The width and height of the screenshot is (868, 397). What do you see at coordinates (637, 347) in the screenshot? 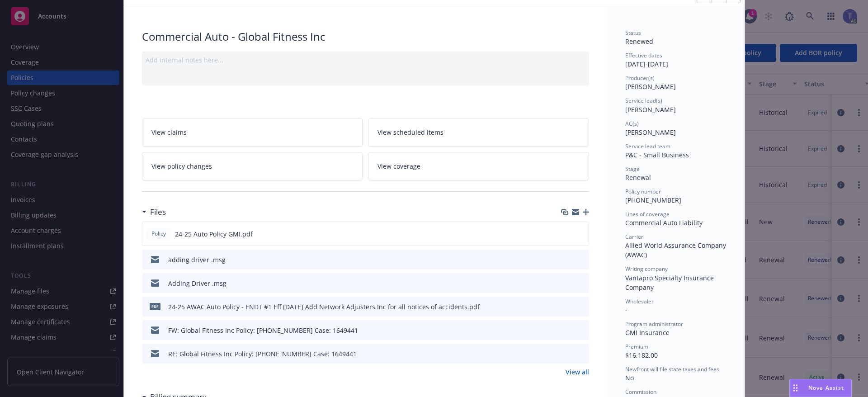
I see `span: Premium` at bounding box center [637, 347].